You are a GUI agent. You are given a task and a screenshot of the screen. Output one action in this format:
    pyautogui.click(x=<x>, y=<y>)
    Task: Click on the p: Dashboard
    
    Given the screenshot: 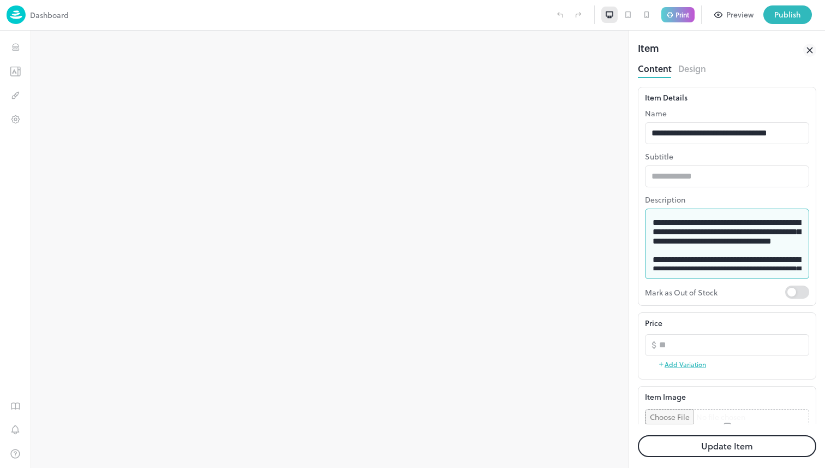 What is the action you would take?
    pyautogui.click(x=49, y=15)
    